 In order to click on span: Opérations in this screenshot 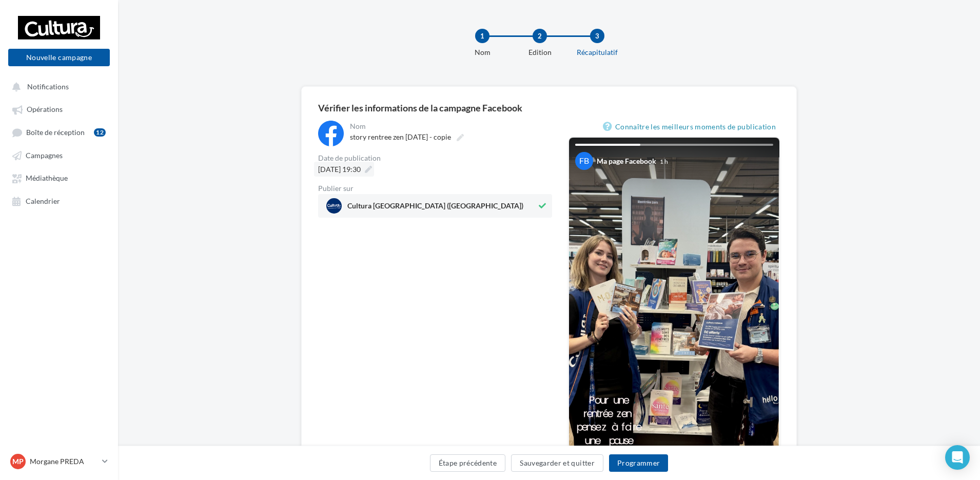, I will do `click(45, 109)`.